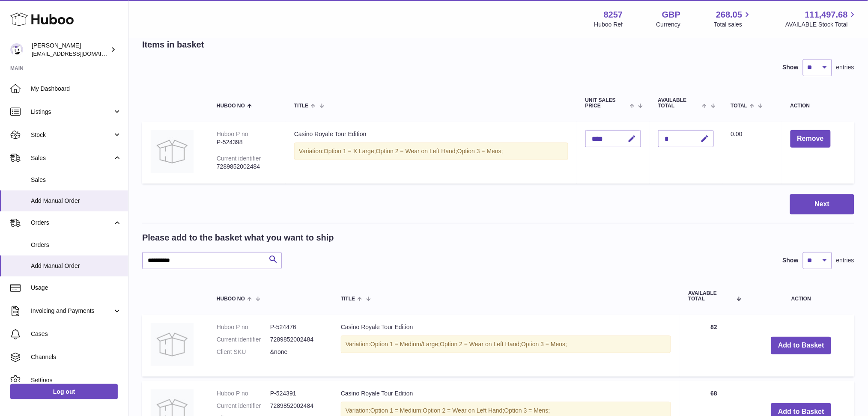  Describe the element at coordinates (608, 24) in the screenshot. I see `div: Huboo Ref` at that location.